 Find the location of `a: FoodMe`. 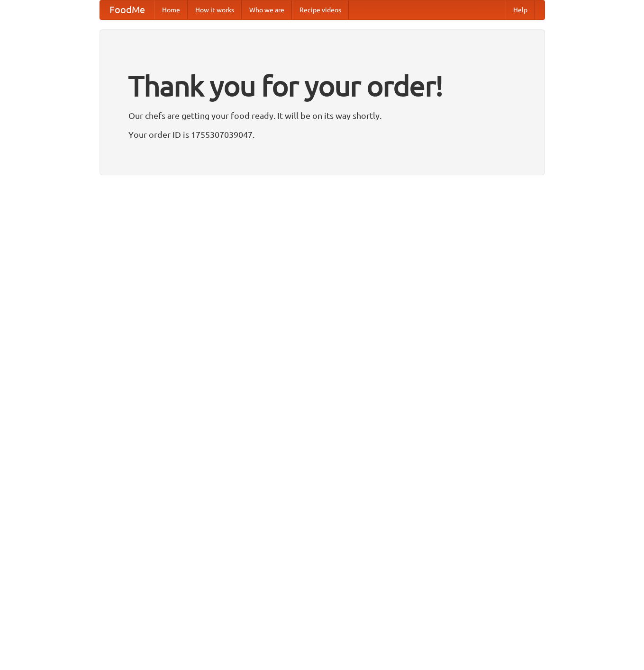

a: FoodMe is located at coordinates (127, 10).